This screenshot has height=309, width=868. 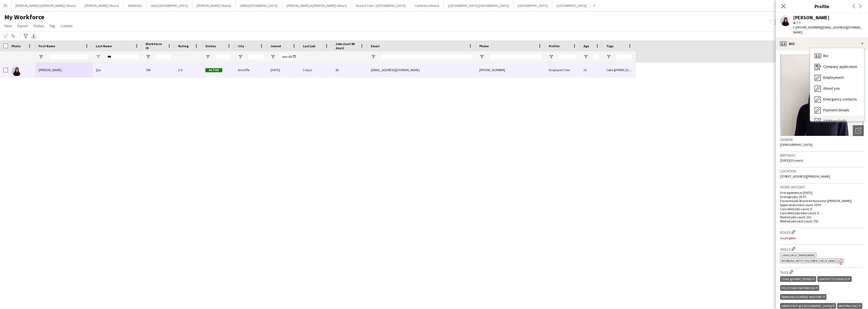 I want to click on h3: Roles, so click(x=822, y=232).